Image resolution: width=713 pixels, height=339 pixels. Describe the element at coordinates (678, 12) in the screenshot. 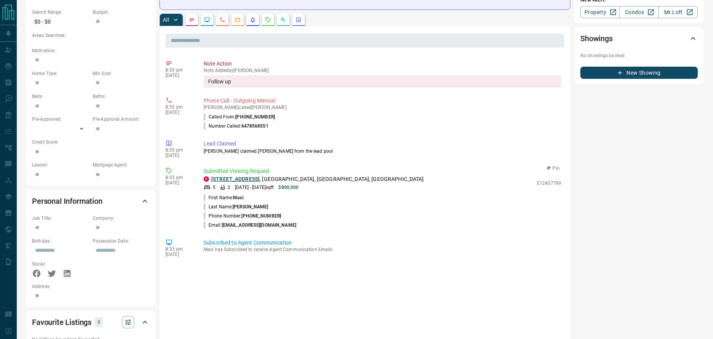

I see `a: Mr.Loft` at that location.